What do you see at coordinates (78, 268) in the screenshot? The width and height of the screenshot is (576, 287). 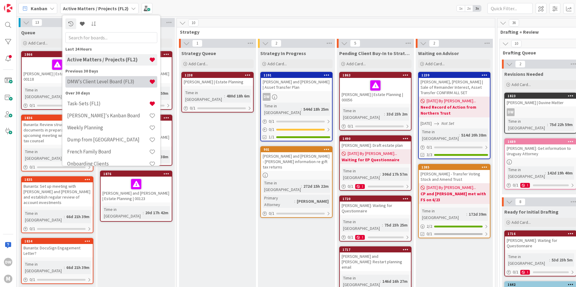 I see `div: 66d 21h 39m` at bounding box center [78, 268].